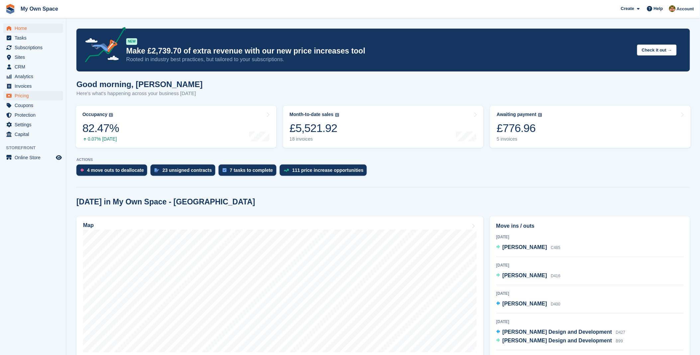  I want to click on div: Month-to-date sales, so click(311, 114).